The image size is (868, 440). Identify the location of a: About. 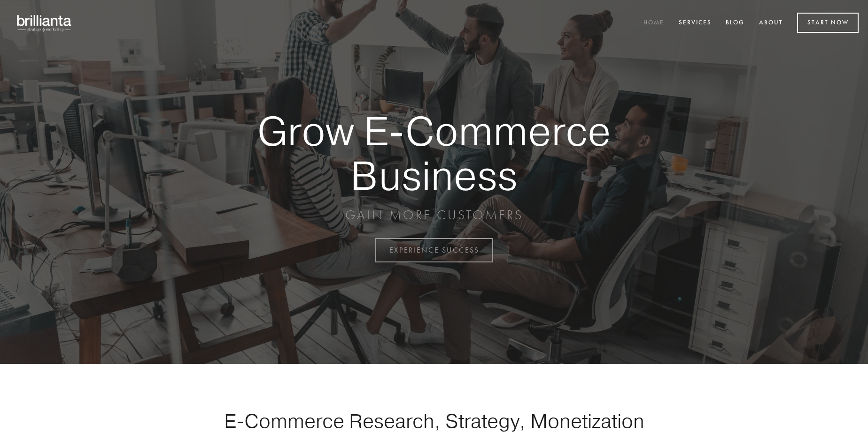
(770, 23).